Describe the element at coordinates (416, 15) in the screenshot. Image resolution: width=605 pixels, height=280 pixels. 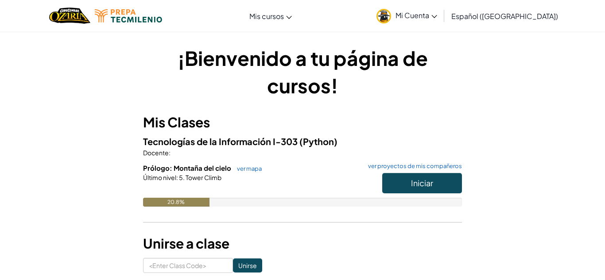
I see `span: Mi Cuenta` at that location.